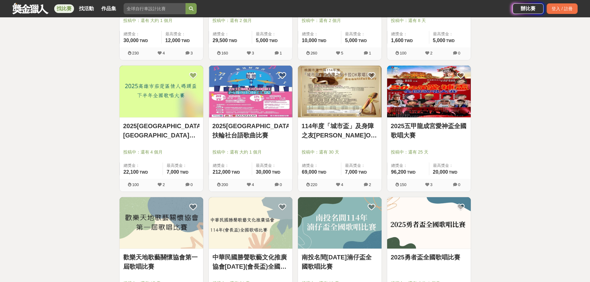 The height and width of the screenshot is (282, 590). What do you see at coordinates (429, 258) in the screenshot?
I see `a: 2025勇者盃全國歌唱比賽` at bounding box center [429, 258].